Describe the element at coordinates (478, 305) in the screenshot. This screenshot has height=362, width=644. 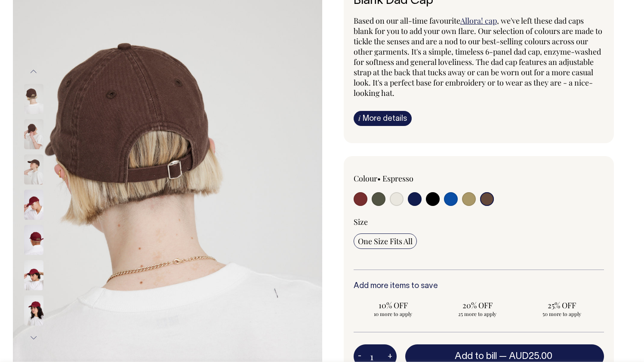
I see `span: 20% OFF` at that location.